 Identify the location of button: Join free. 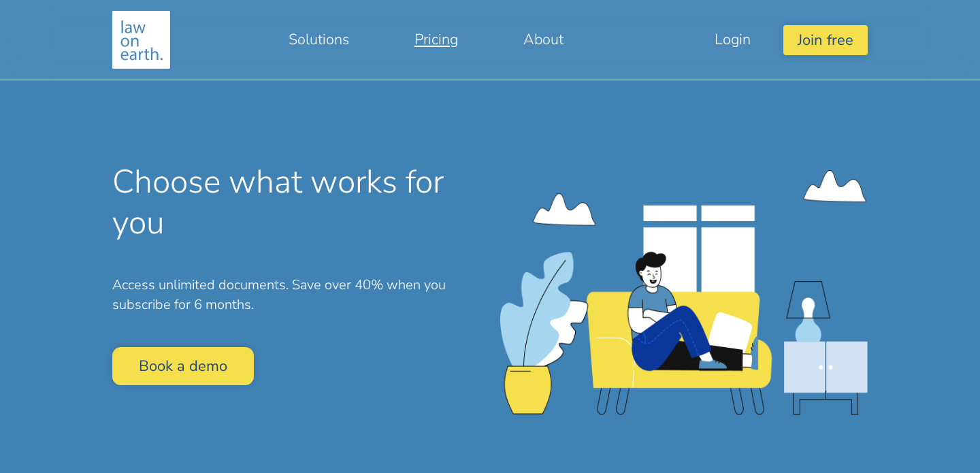
(825, 40).